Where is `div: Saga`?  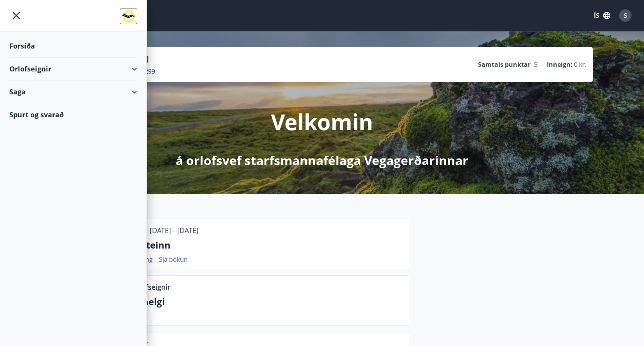 div: Saga is located at coordinates (73, 92).